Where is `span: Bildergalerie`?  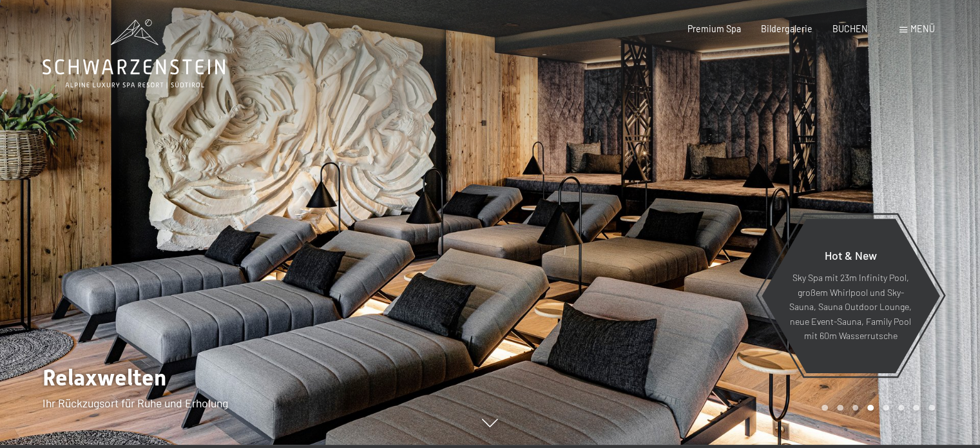
span: Bildergalerie is located at coordinates (787, 28).